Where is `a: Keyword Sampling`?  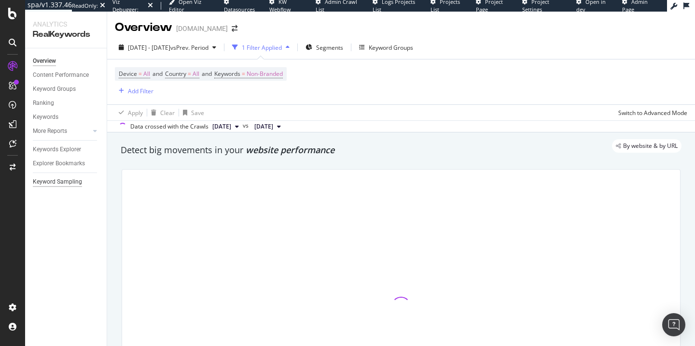 a: Keyword Sampling is located at coordinates (66, 182).